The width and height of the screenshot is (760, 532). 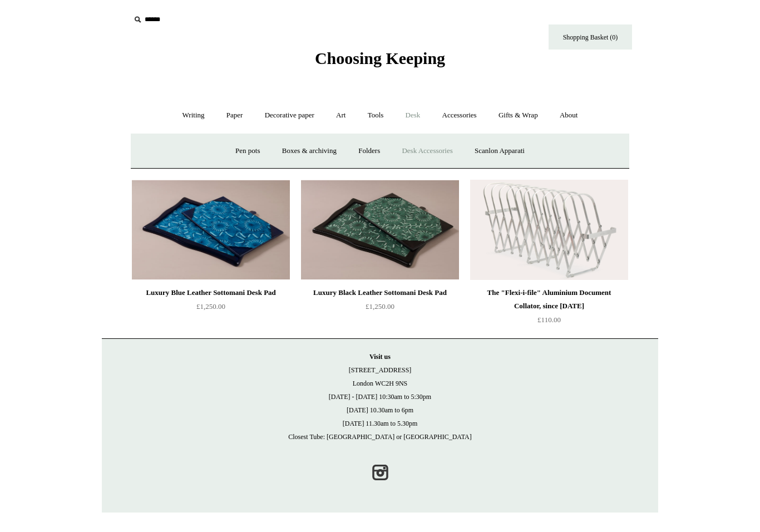 I want to click on a: Desk, so click(x=413, y=115).